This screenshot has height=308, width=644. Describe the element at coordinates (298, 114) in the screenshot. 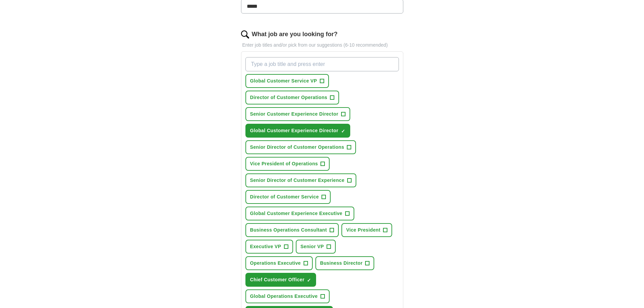

I see `button: Senior Customer Experience Director` at that location.